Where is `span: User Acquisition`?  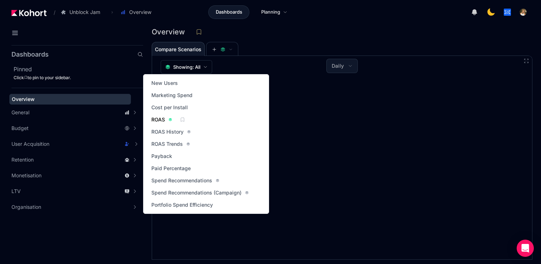 span: User Acquisition is located at coordinates (30, 144).